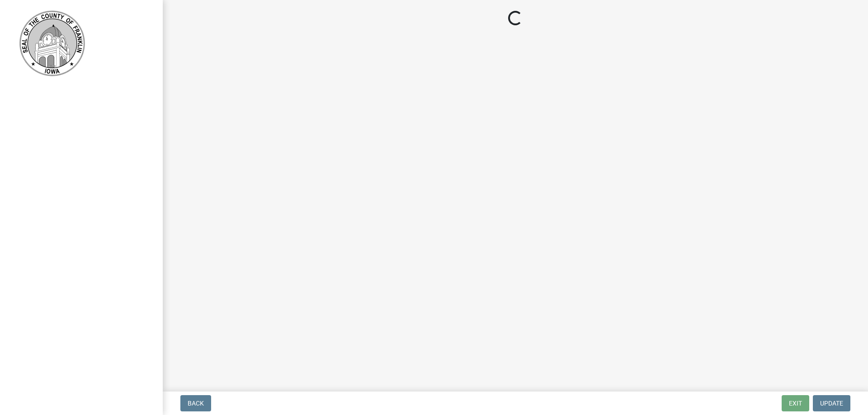  I want to click on button: Update, so click(832, 403).